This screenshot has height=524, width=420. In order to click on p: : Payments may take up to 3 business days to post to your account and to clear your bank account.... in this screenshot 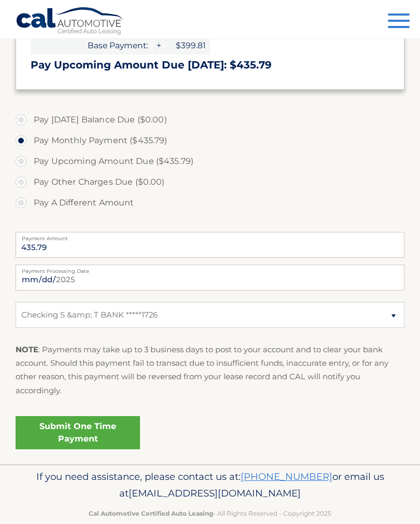, I will do `click(210, 370)`.